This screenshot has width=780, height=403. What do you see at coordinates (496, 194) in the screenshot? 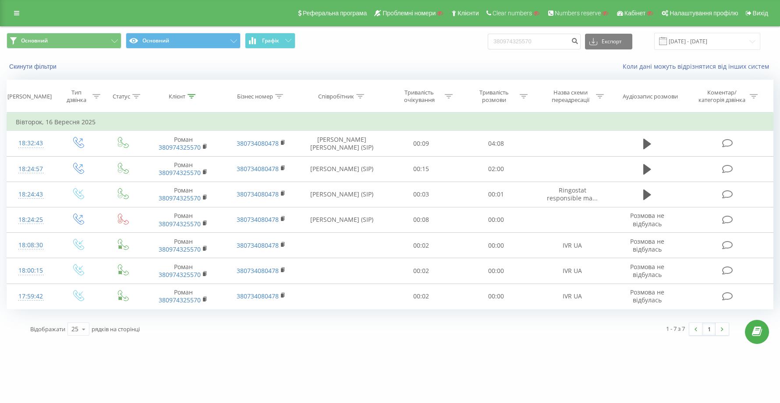
I see `td: 00:01` at bounding box center [496, 194].